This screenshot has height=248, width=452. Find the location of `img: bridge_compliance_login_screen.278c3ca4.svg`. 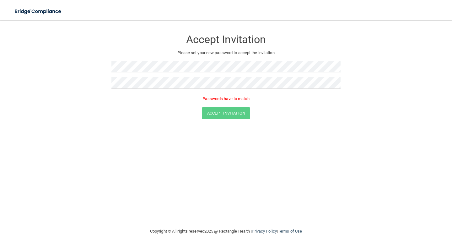

img: bridge_compliance_login_screen.278c3ca4.svg is located at coordinates (38, 11).